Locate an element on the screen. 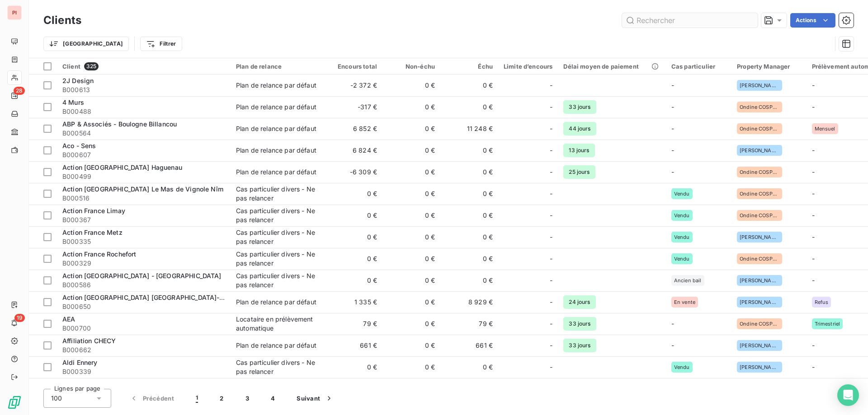 This screenshot has width=868, height=415. td: 6 852 € is located at coordinates (354, 129).